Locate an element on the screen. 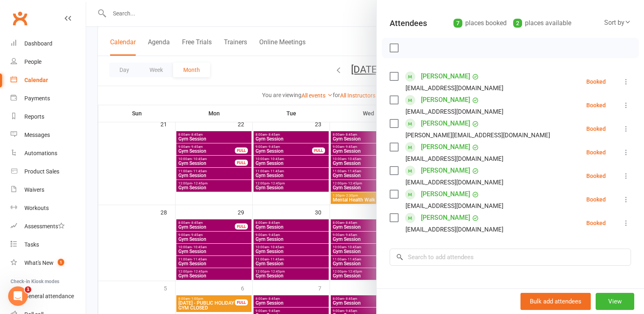  div: Payments is located at coordinates (37, 98).